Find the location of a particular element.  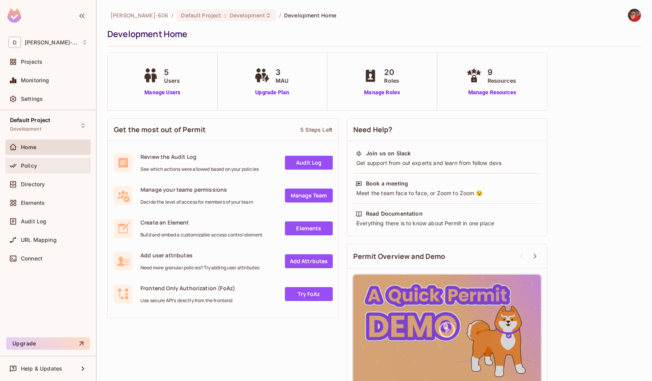

span: Roles is located at coordinates (392, 80).